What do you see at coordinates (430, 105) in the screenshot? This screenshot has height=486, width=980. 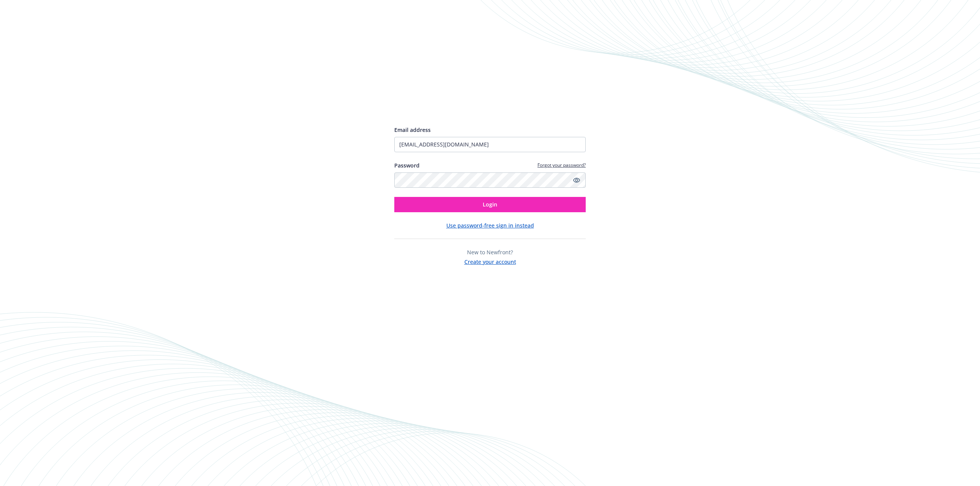 I see `img: Newfront logo` at bounding box center [430, 105].